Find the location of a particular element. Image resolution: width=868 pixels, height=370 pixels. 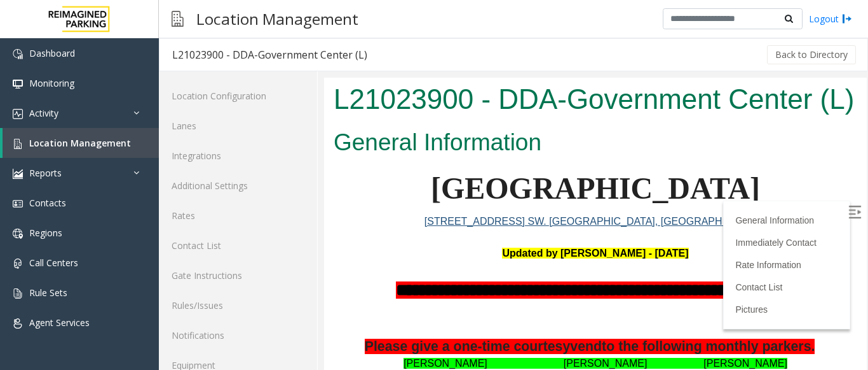

div: L21023900 - DDA-Government Center (L) is located at coordinates (270, 55).